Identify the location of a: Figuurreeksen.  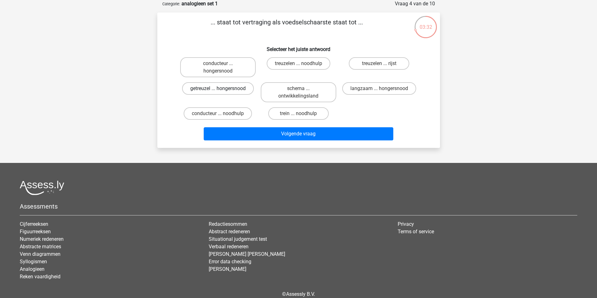
(35, 232).